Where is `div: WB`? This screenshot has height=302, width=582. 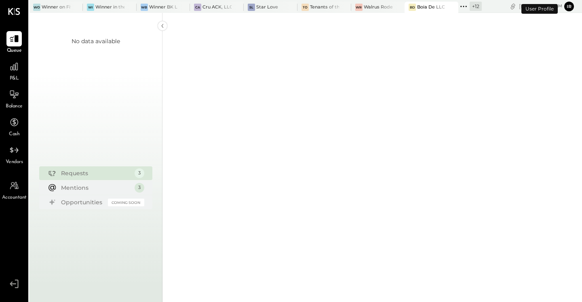 div: WB is located at coordinates (144, 7).